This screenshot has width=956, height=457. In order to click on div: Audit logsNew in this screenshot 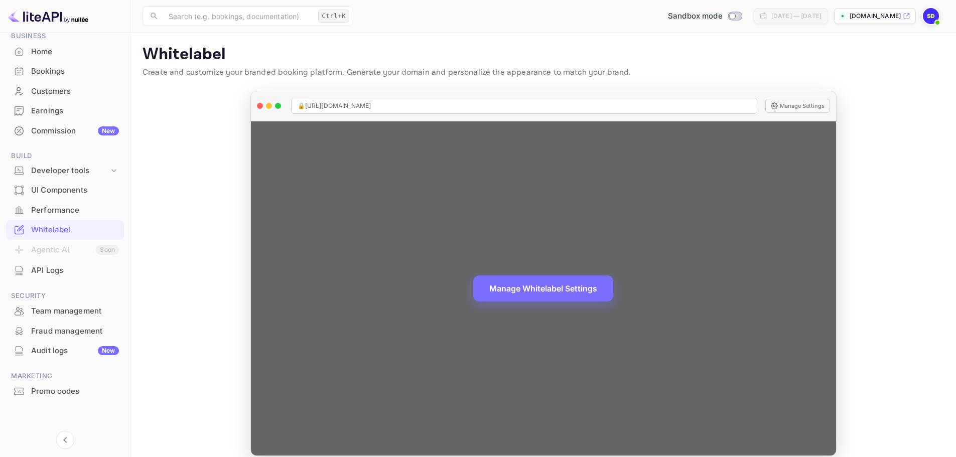, I will do `click(65, 351)`.